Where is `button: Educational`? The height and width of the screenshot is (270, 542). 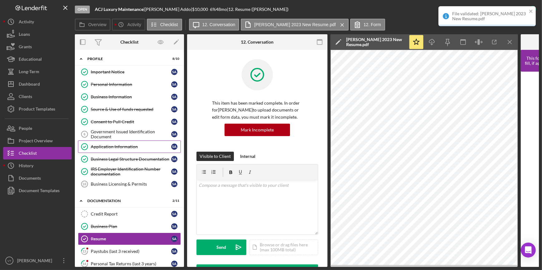
button: Educational is located at coordinates (37, 59).